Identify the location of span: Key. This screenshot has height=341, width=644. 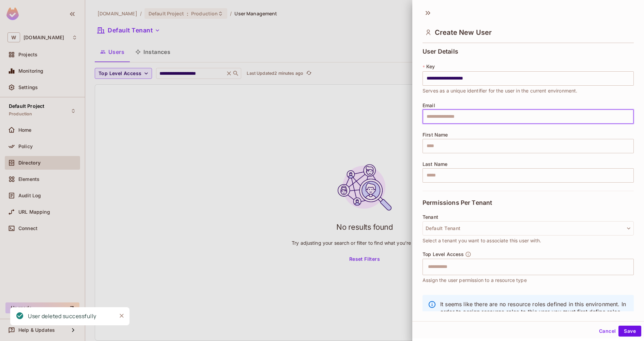
(431, 67).